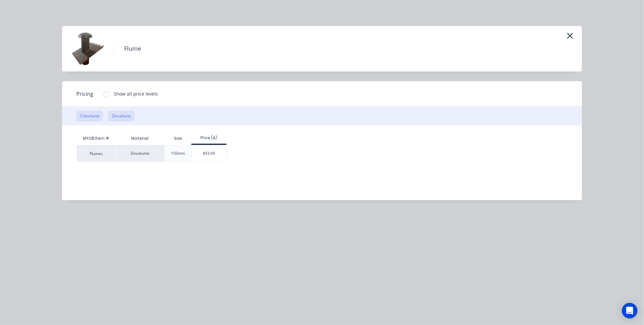  I want to click on button: Zincalume, so click(122, 116).